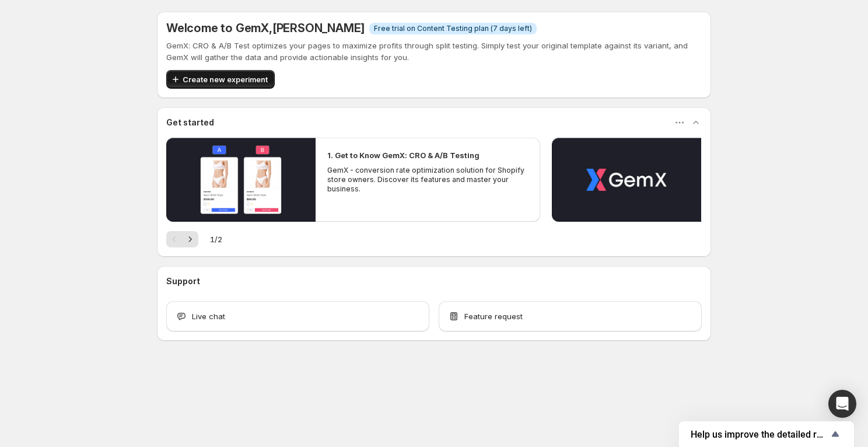 This screenshot has height=447, width=868. What do you see at coordinates (190, 122) in the screenshot?
I see `h3: Get started` at bounding box center [190, 122].